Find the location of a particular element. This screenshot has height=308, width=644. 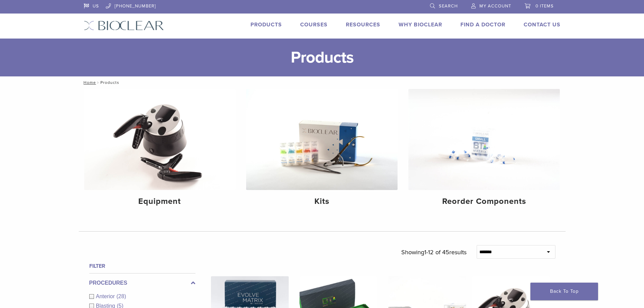

h4: Equipment is located at coordinates (160, 201).